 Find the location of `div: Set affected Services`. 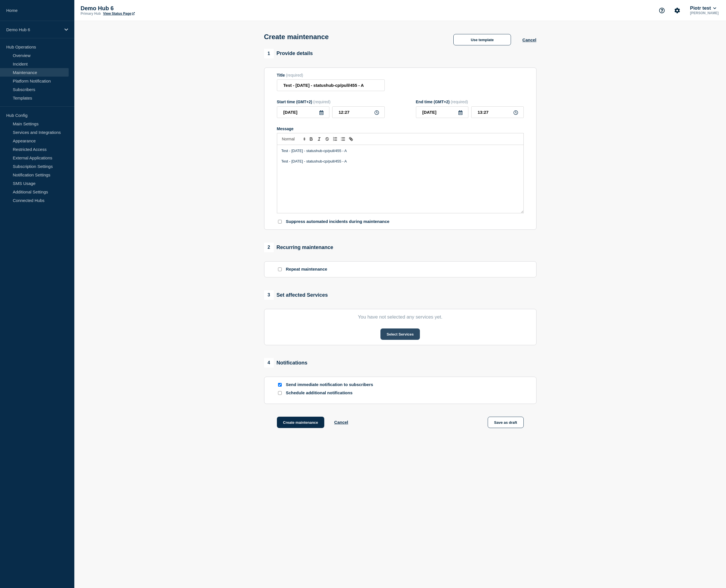

div: Set affected Services is located at coordinates (296, 295).